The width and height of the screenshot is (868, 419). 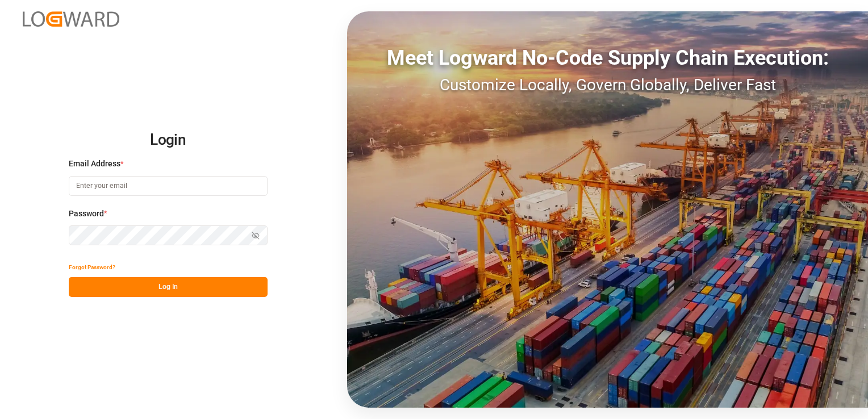 What do you see at coordinates (92, 266) in the screenshot?
I see `button: Forgot Password?` at bounding box center [92, 266].